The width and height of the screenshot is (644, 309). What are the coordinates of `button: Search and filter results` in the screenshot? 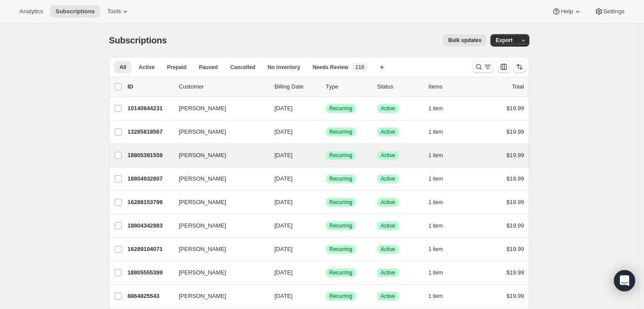 It's located at (483, 67).